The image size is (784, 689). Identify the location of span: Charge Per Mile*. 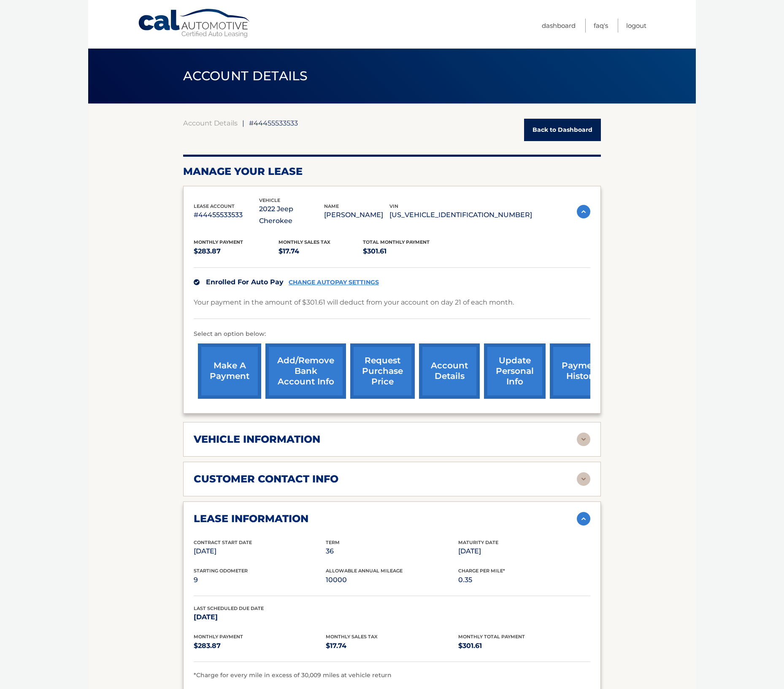
(482, 570).